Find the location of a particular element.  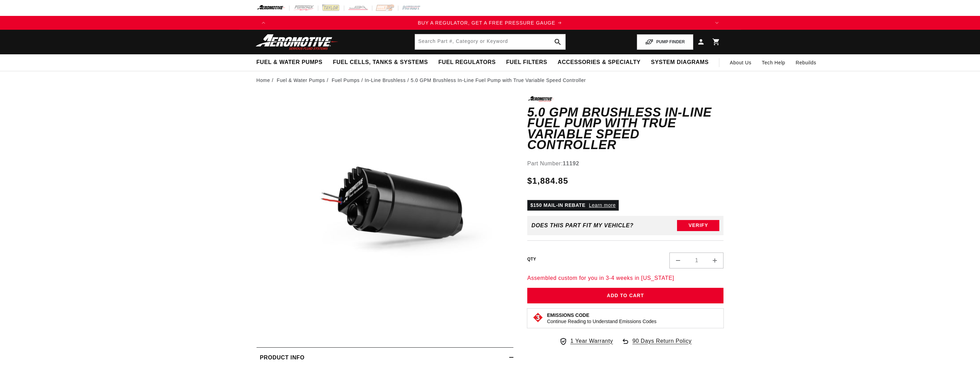

span: Tech Help is located at coordinates (774, 63).